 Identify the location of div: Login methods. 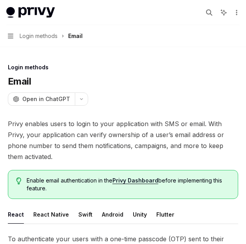
(123, 67).